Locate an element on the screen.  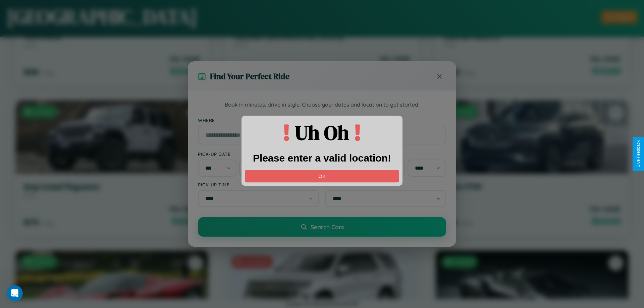
h3: Find Your Perfect Ride is located at coordinates (250, 76).